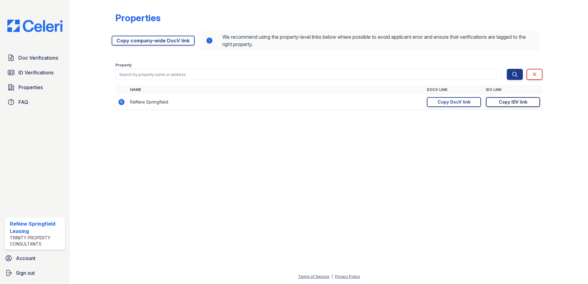 The width and height of the screenshot is (588, 284). I want to click on span: Account, so click(26, 258).